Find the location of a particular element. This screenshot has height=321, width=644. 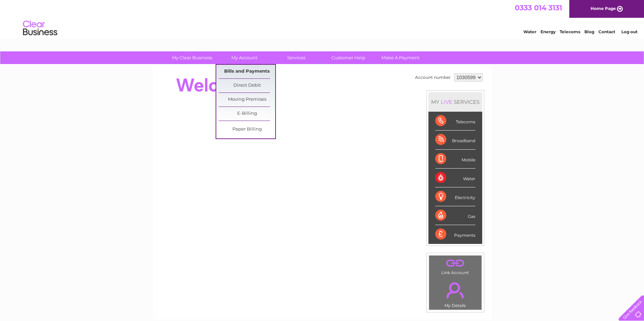

img: logo.png is located at coordinates (40, 28).